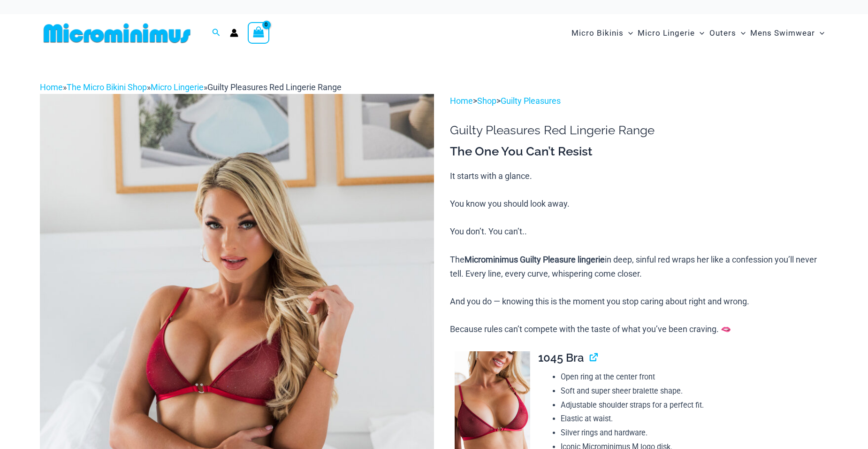  Describe the element at coordinates (234, 33) in the screenshot. I see `a: Account icon link` at that location.